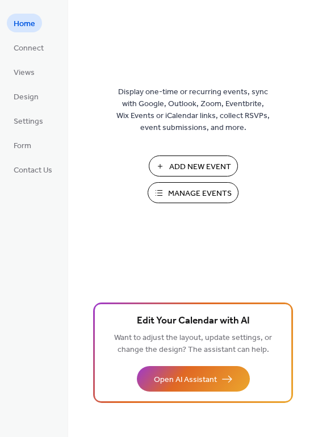 The height and width of the screenshot is (437, 318). What do you see at coordinates (200, 167) in the screenshot?
I see `span: Add New Event` at bounding box center [200, 167].